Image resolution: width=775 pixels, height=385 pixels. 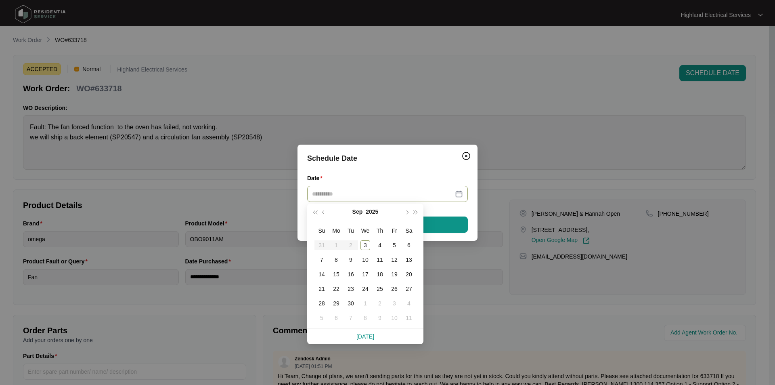 I want to click on div: 18, so click(x=380, y=274).